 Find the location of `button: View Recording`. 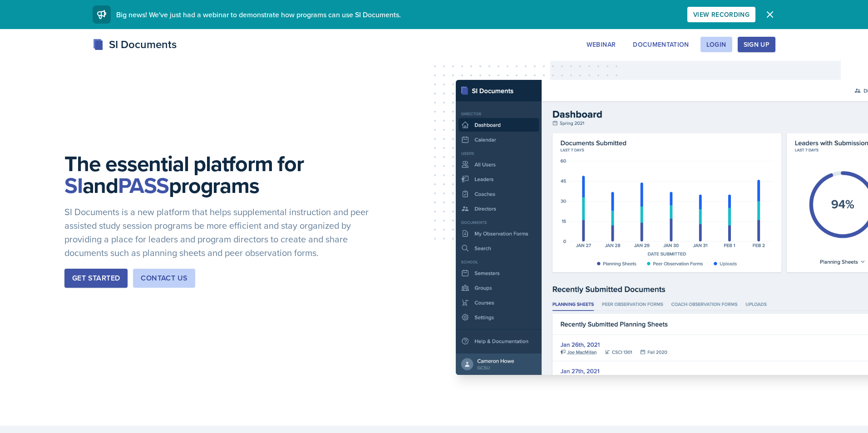

button: View Recording is located at coordinates (721, 14).